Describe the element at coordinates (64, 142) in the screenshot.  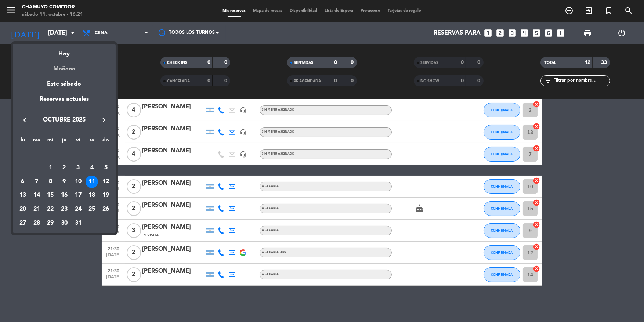
I see `th: jueves` at that location.